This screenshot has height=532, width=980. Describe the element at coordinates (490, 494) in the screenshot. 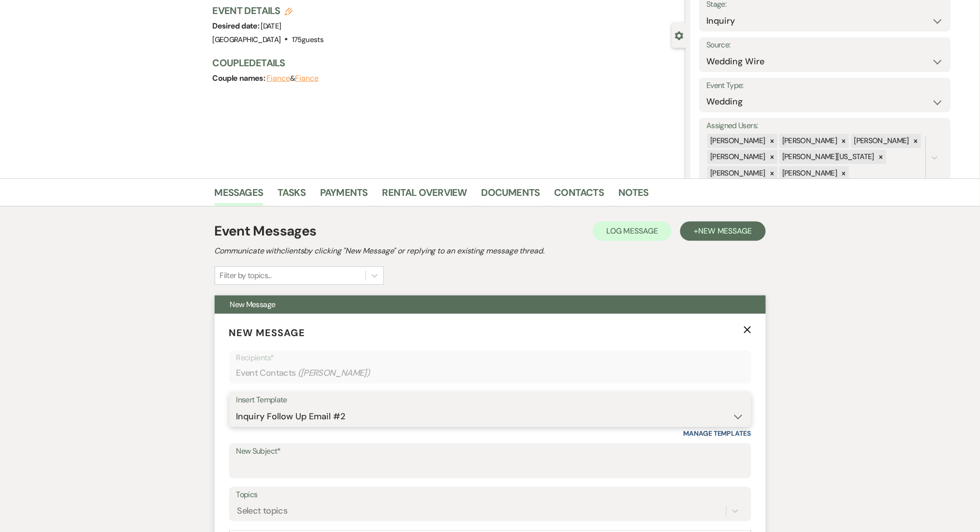

I see `label: Topics` at that location.